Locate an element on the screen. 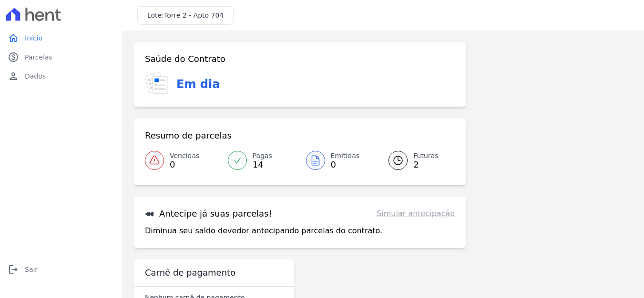 Image resolution: width=644 pixels, height=298 pixels. span: Dados is located at coordinates (35, 76).